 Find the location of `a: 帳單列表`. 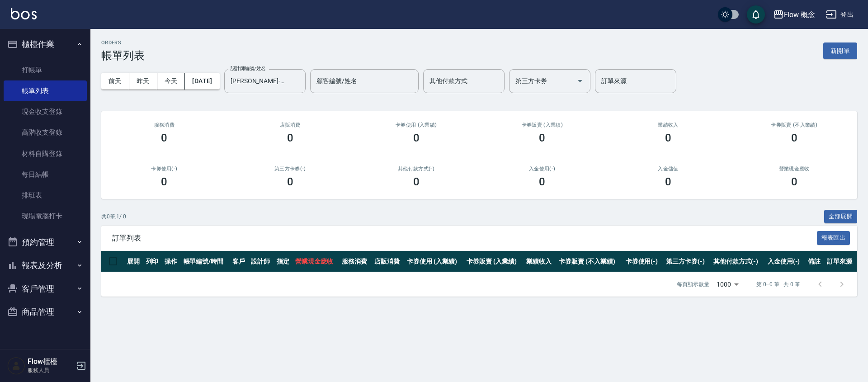

a: 帳單列表 is located at coordinates (45, 91).